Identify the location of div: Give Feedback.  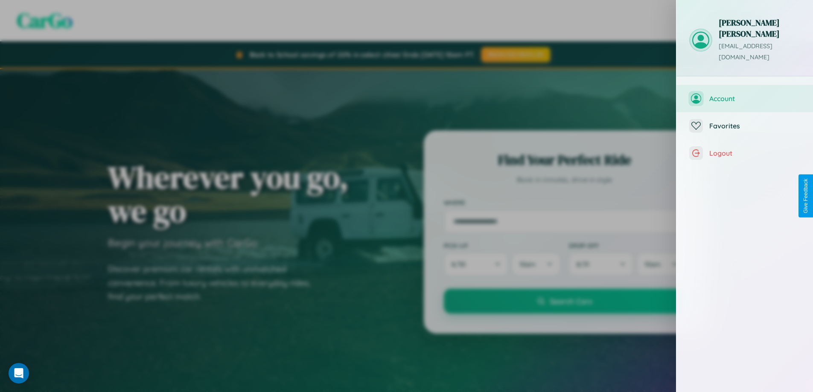
(806, 196).